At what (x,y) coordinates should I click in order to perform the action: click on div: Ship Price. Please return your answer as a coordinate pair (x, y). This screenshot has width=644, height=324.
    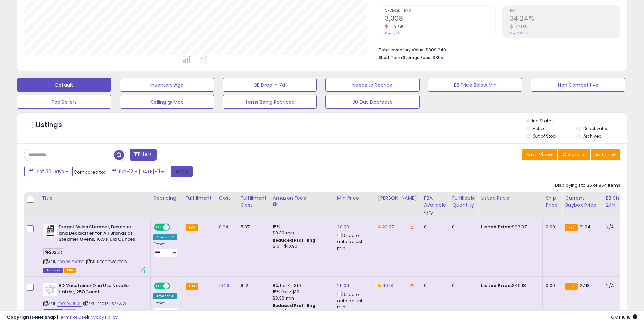
    Looking at the image, I should click on (552, 202).